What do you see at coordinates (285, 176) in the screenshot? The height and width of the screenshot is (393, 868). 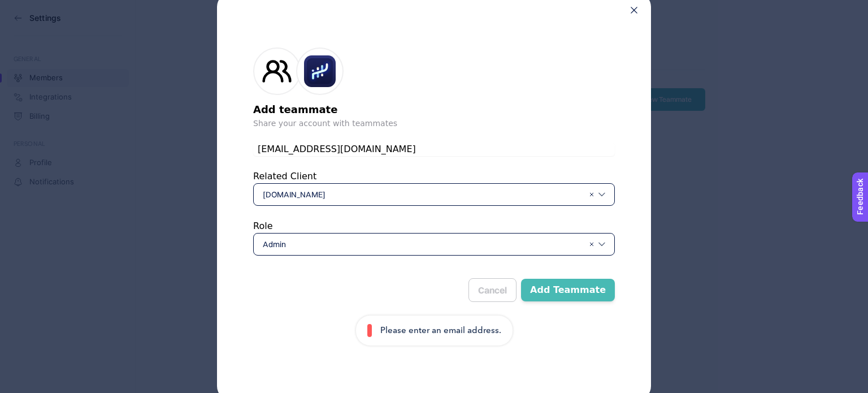 I see `label: Related Client` at bounding box center [285, 176].